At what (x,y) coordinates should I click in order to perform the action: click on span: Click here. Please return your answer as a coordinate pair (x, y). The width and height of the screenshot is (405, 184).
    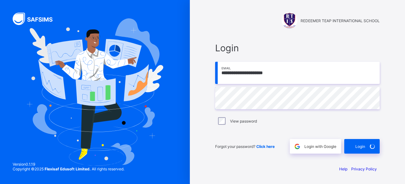
    Looking at the image, I should click on (266, 146).